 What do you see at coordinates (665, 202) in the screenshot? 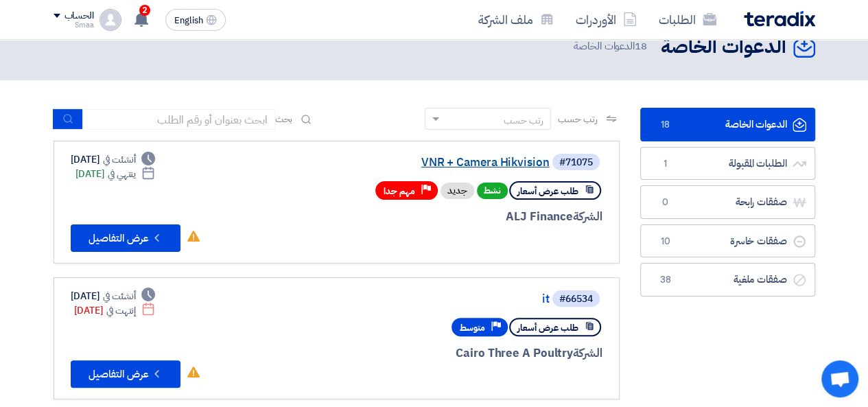
I see `span: 0` at bounding box center [665, 202].